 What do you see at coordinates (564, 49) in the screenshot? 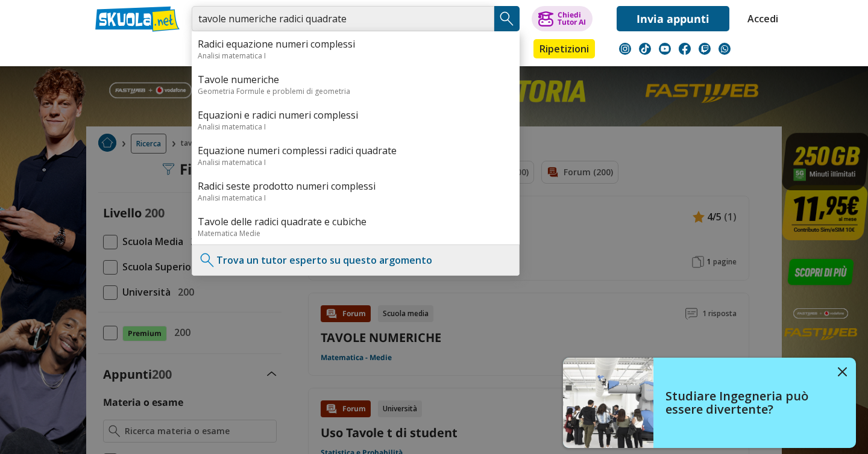
I see `a: Ripetizioni` at bounding box center [564, 49].